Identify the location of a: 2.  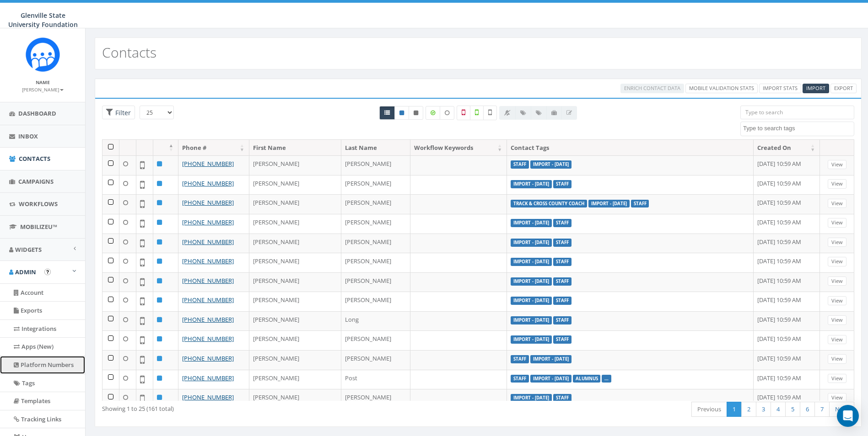
(748, 409).